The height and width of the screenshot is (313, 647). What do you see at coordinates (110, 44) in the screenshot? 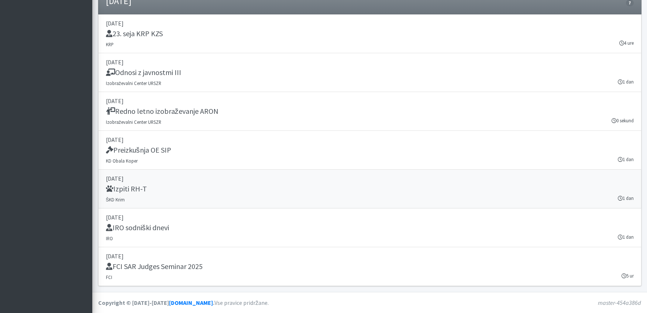
I see `small: KRP` at bounding box center [110, 44].